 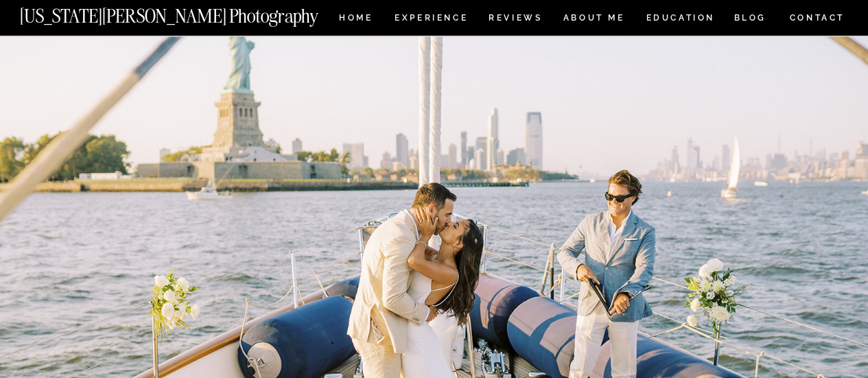 What do you see at coordinates (514, 19) in the screenshot?
I see `nav: REVIEWS` at bounding box center [514, 19].